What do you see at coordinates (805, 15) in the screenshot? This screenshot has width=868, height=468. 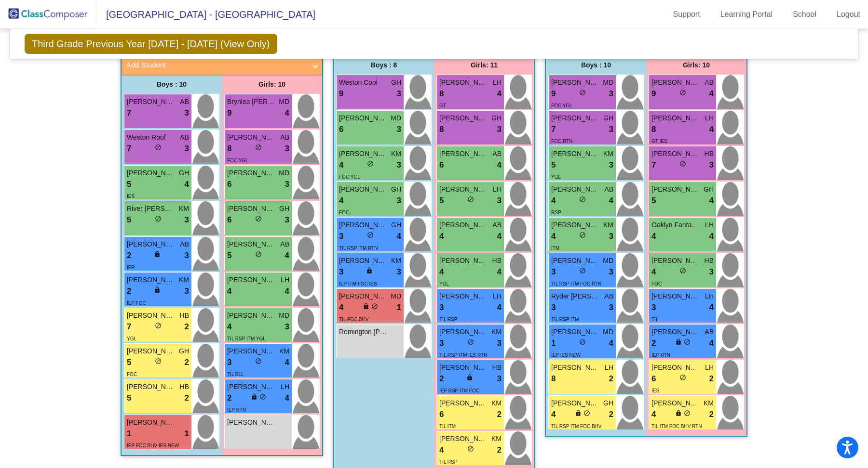 I see `a: School` at bounding box center [805, 15].